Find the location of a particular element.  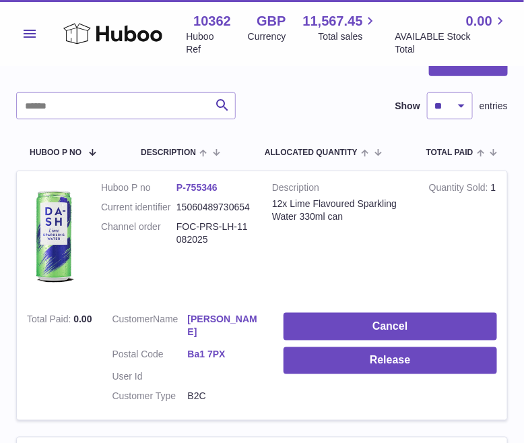

span: entries is located at coordinates (494, 106).